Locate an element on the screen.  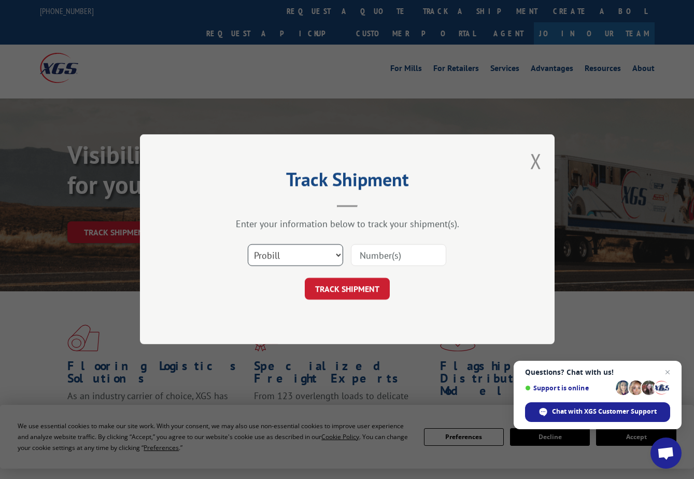
input: Number(s) is located at coordinates (398, 255).